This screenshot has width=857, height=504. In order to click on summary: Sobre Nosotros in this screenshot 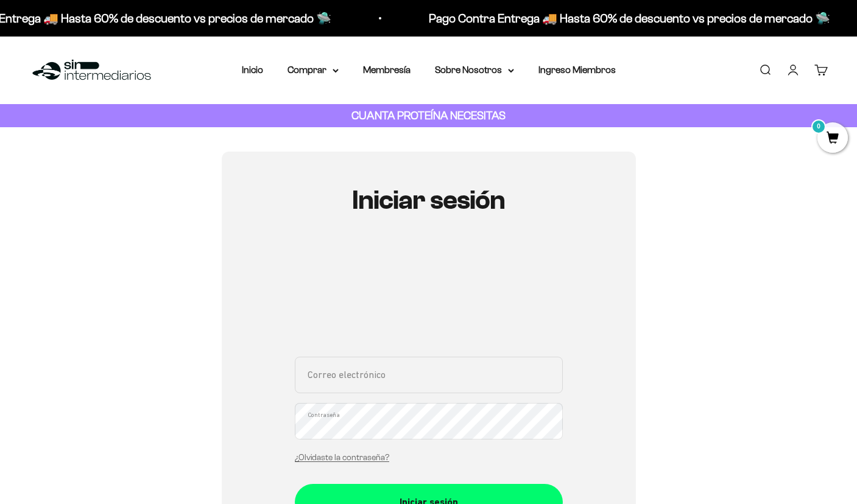, I will do `click(475, 70)`.